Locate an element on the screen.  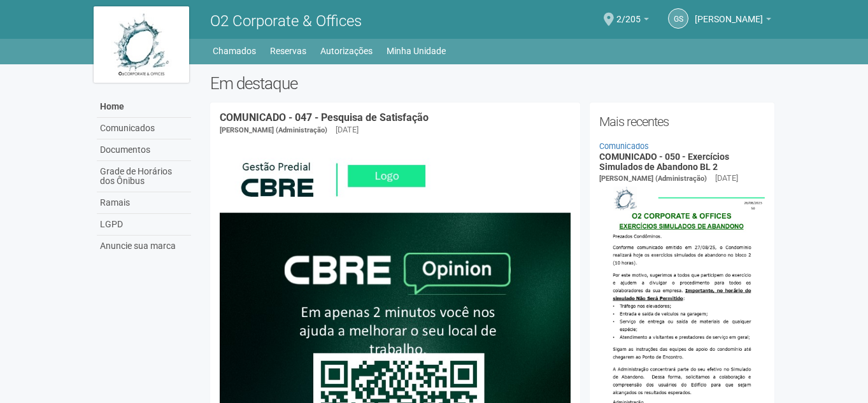
a: COMUNICADO - 050 - Exercícios Simulados de Abandono BL 2 is located at coordinates (664, 161).